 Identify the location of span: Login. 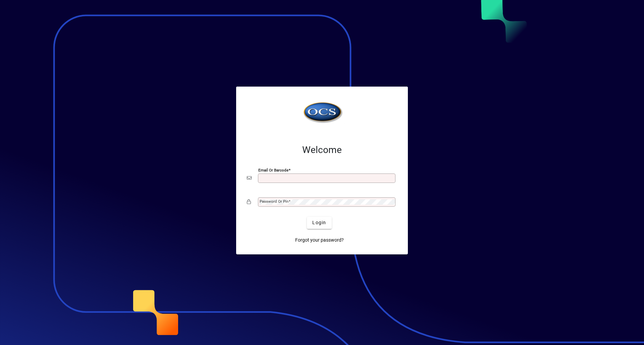
(319, 223).